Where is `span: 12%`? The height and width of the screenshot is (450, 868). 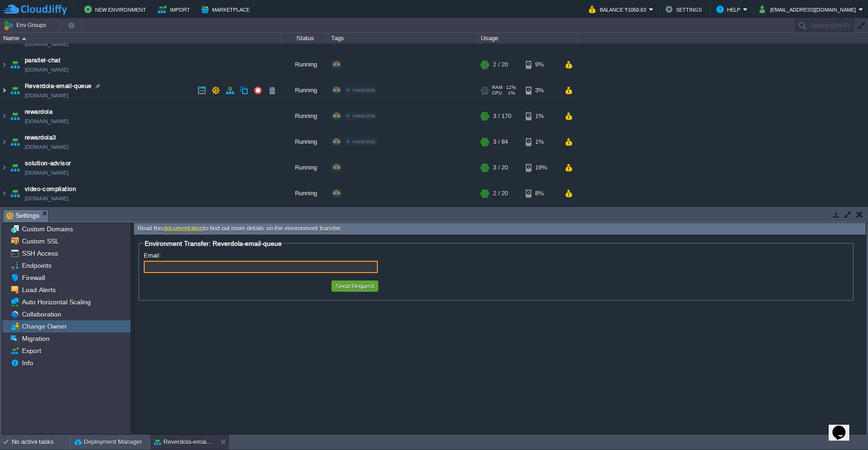 span: 12% is located at coordinates (511, 87).